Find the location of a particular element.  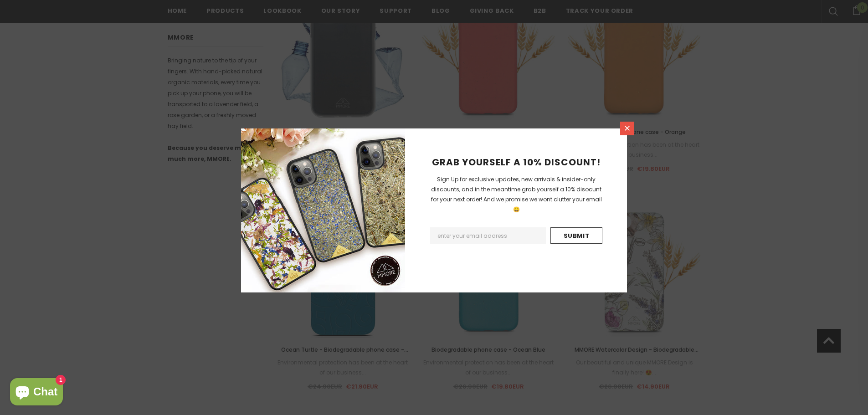

inbox-online-store-chat: Shopify online store chat is located at coordinates (36, 393).